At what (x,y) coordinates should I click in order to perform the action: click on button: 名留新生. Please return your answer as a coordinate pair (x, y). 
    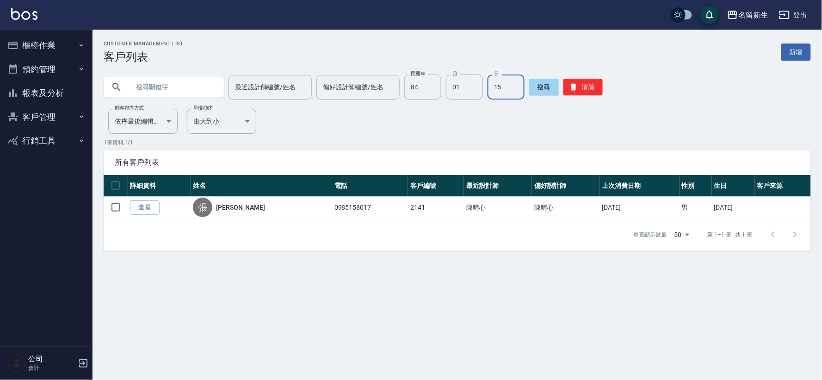
    Looking at the image, I should click on (747, 15).